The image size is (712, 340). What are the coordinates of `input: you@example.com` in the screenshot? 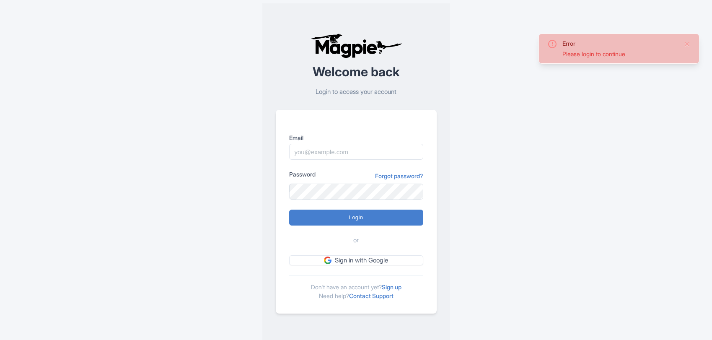 It's located at (356, 152).